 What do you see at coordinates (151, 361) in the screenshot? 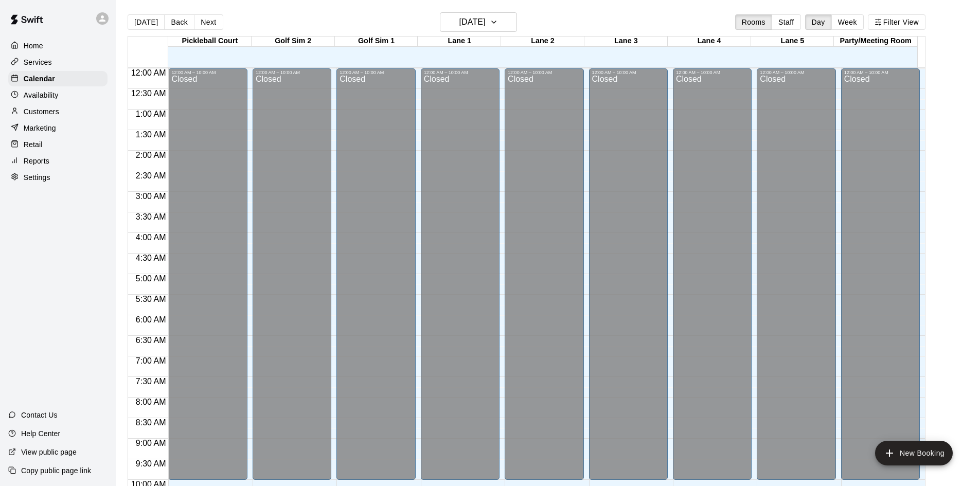
I see `span: 7:00 AM` at bounding box center [151, 361].